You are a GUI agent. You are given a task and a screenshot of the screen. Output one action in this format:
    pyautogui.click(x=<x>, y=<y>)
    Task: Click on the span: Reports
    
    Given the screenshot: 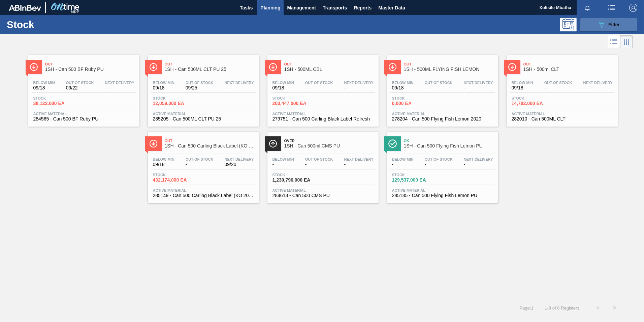 What is the action you would take?
    pyautogui.click(x=363, y=8)
    